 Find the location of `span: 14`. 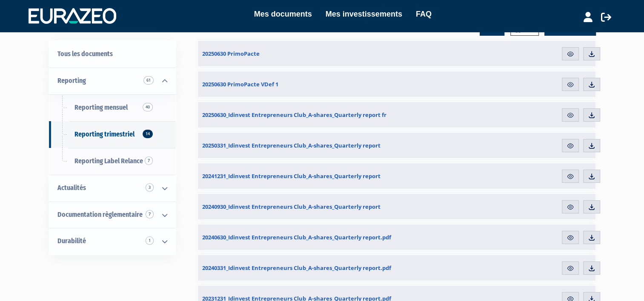

span: 14 is located at coordinates (148, 134).